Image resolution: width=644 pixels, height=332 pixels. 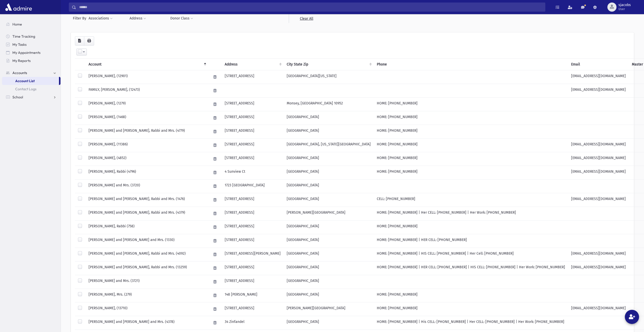 I want to click on span: Account List, so click(x=25, y=81).